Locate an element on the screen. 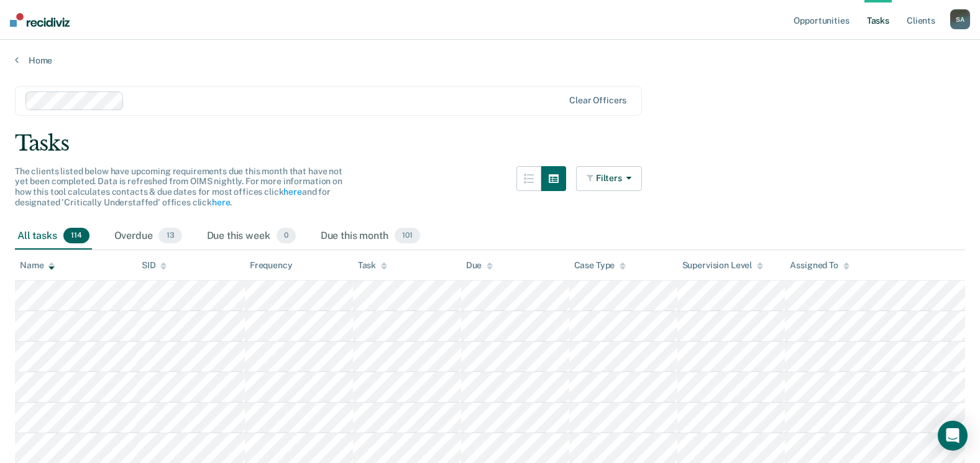  div: Tasks is located at coordinates (490, 143).